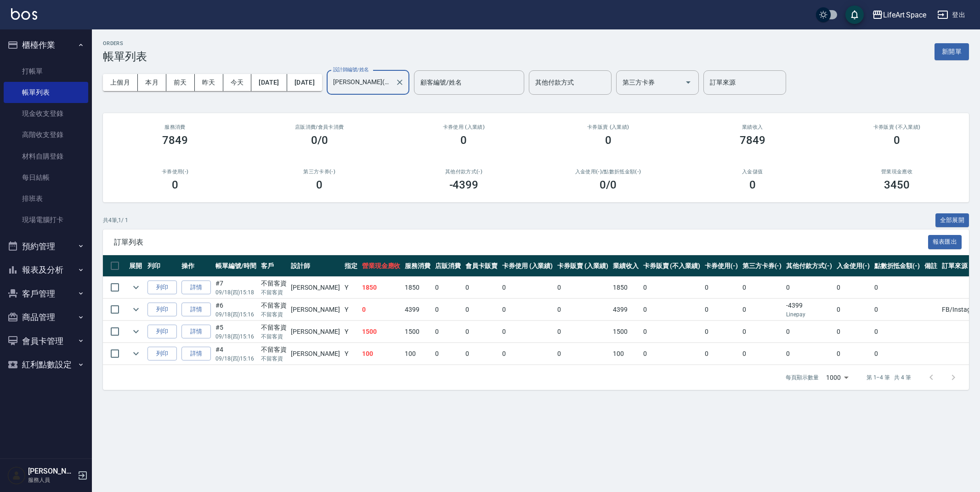 The width and height of the screenshot is (980, 492). What do you see at coordinates (952, 220) in the screenshot?
I see `button: 全部展開` at bounding box center [952, 220].